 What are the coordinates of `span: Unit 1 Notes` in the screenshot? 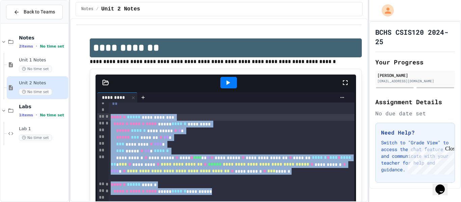 It's located at (43, 60).